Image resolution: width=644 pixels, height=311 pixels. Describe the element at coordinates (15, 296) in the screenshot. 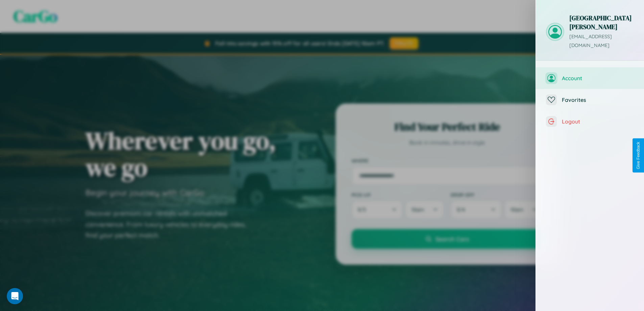

I see `div: Open Intercom Messenger` at that location.